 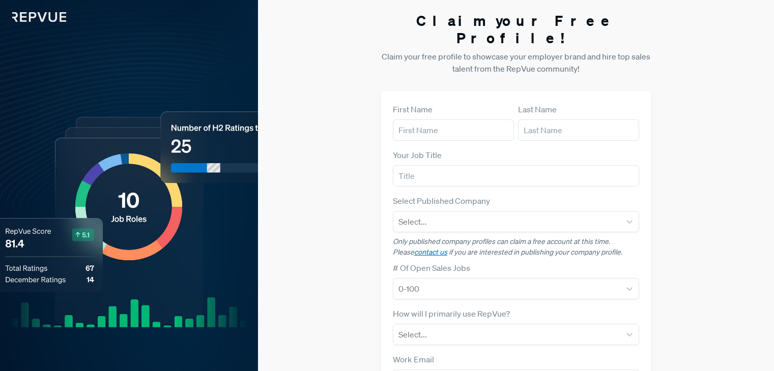 I want to click on label: Your Job Title, so click(x=417, y=155).